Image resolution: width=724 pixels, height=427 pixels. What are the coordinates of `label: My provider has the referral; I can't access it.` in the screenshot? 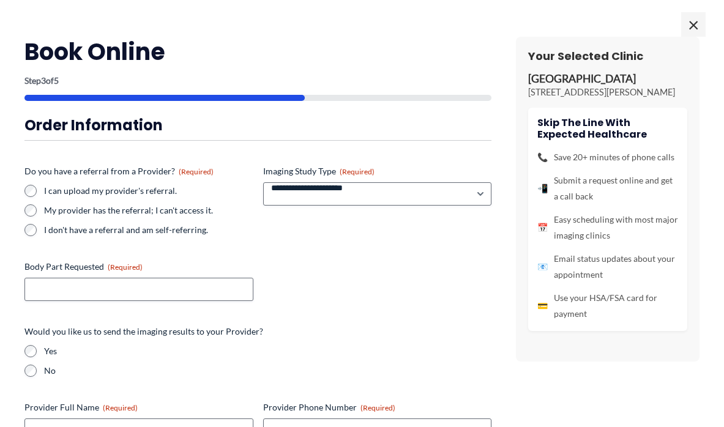 It's located at (149, 210).